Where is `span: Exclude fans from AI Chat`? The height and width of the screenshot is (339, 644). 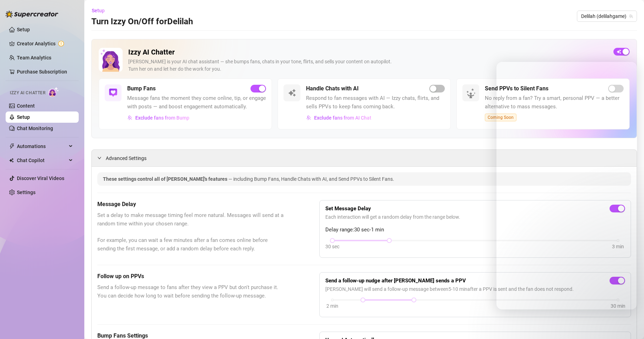
span: Exclude fans from AI Chat is located at coordinates (343, 118).